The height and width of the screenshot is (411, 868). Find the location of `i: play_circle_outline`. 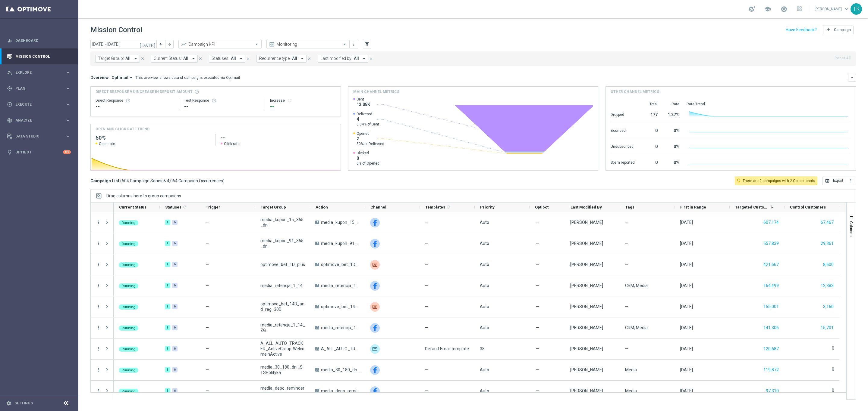

i: play_circle_outline is located at coordinates (10, 105).